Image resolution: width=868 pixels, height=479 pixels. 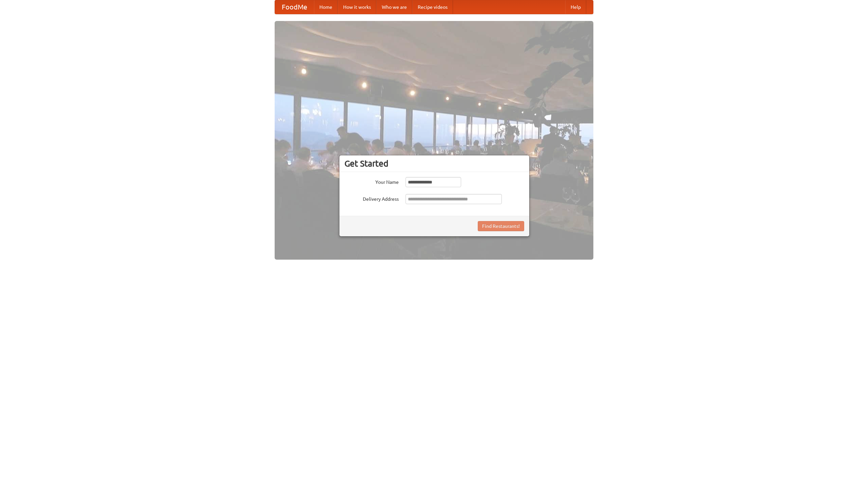 What do you see at coordinates (371, 198) in the screenshot?
I see `label: Delivery Address` at bounding box center [371, 198].